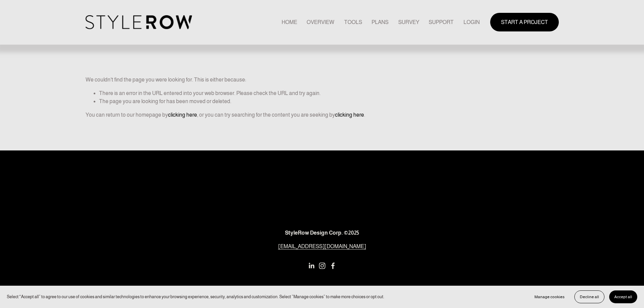 The height and width of the screenshot is (308, 644). What do you see at coordinates (322, 232) in the screenshot?
I see `strong: StyleRow Design Corp. ©2025` at bounding box center [322, 232].